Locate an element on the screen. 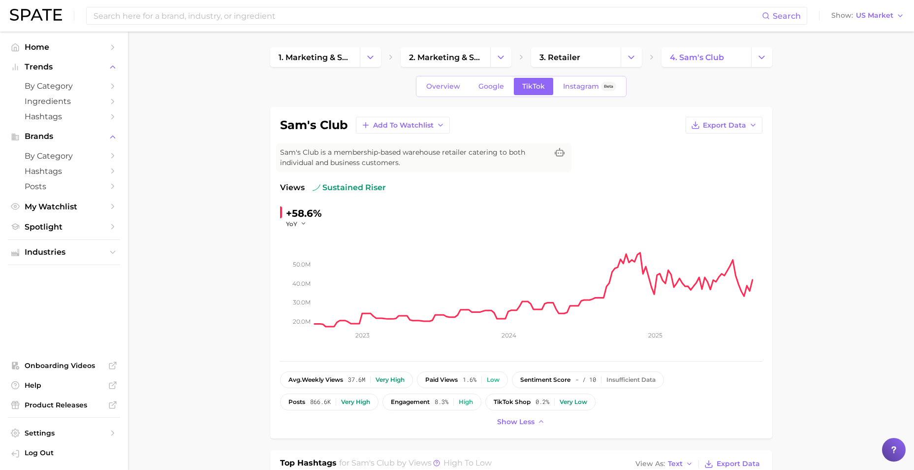 This screenshot has height=470, width=914. a: 4. sam's club is located at coordinates (706, 57).